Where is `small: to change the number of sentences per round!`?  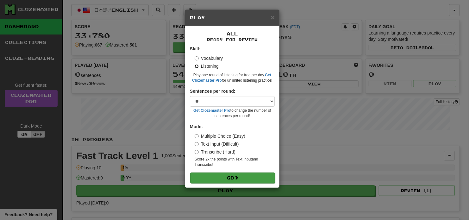 small: to change the number of sentences per round! is located at coordinates (232, 113).